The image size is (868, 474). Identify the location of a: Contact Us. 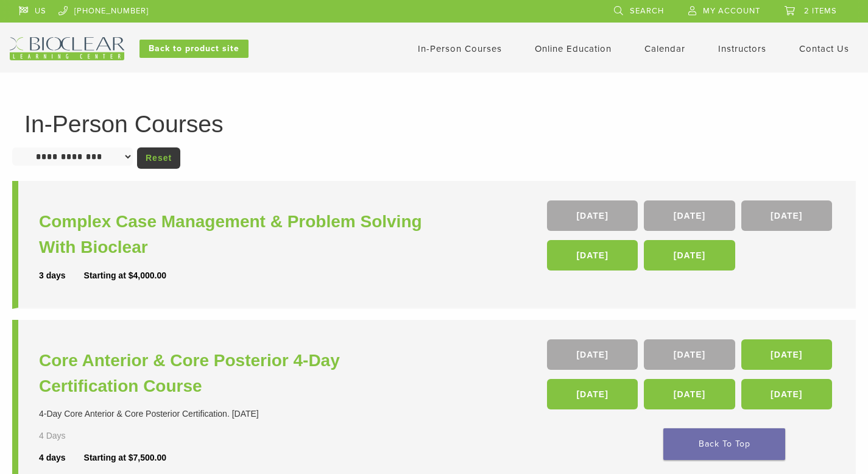
(825, 49).